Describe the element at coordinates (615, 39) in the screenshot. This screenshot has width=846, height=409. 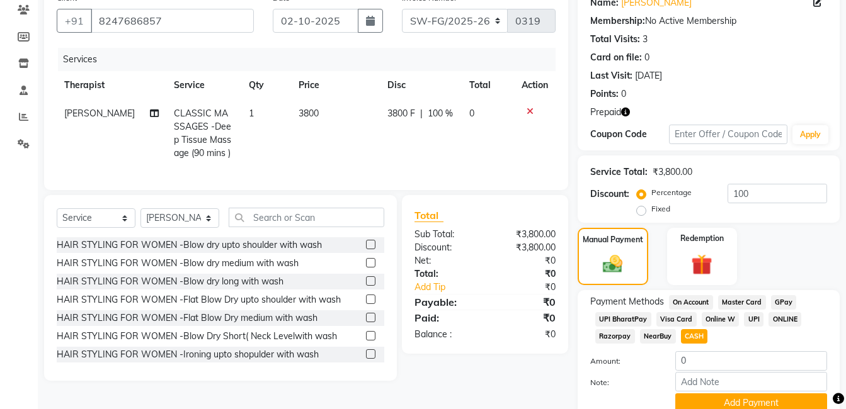
I see `div: Total Visits:` at that location.